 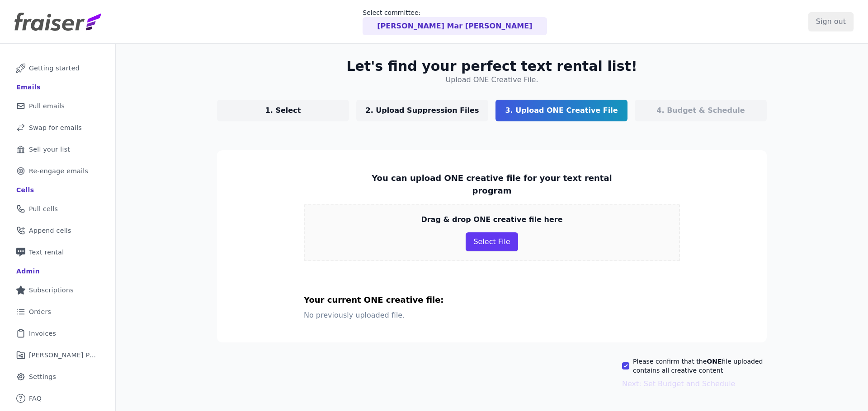 What do you see at coordinates (422, 111) in the screenshot?
I see `a: 2. Upload Suppression Files` at bounding box center [422, 111].